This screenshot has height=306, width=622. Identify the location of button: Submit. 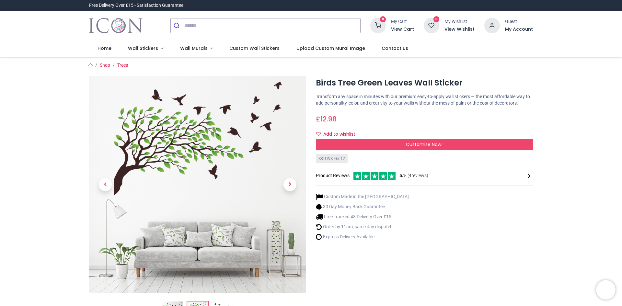
(177, 26).